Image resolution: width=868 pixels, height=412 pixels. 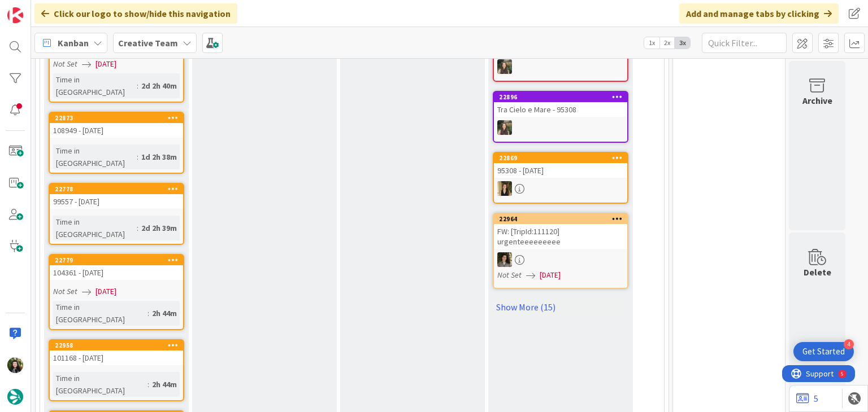 I want to click on div: Archive, so click(x=818, y=101).